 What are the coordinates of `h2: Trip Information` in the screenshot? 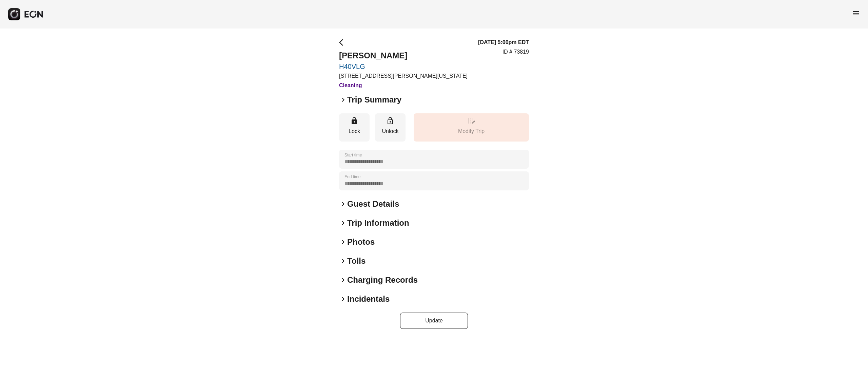 It's located at (378, 223).